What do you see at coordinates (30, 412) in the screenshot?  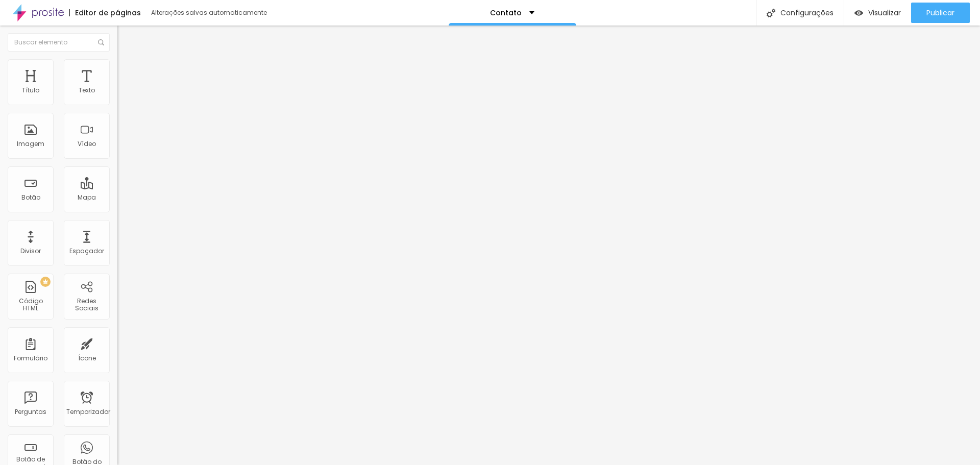 I see `font: Perguntas` at bounding box center [30, 412].